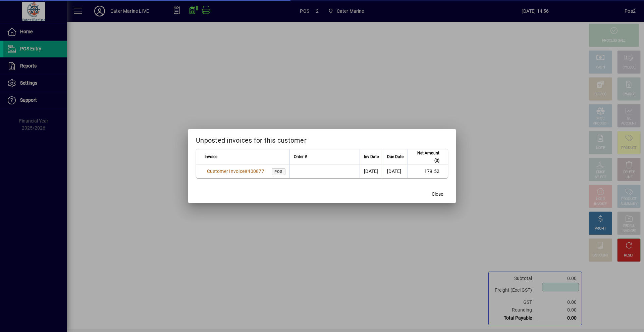 The width and height of the screenshot is (644, 332). I want to click on span: Due Date, so click(395, 156).